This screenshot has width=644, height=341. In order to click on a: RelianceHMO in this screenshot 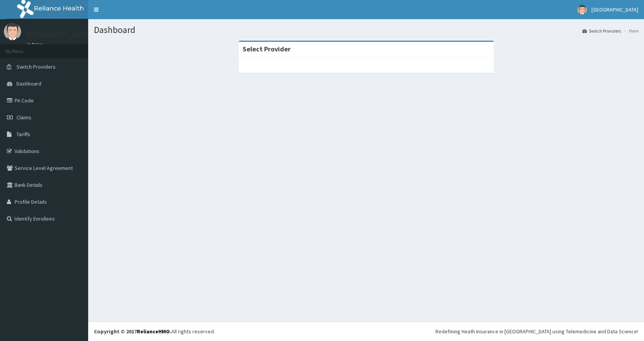, I will do `click(154, 332)`.